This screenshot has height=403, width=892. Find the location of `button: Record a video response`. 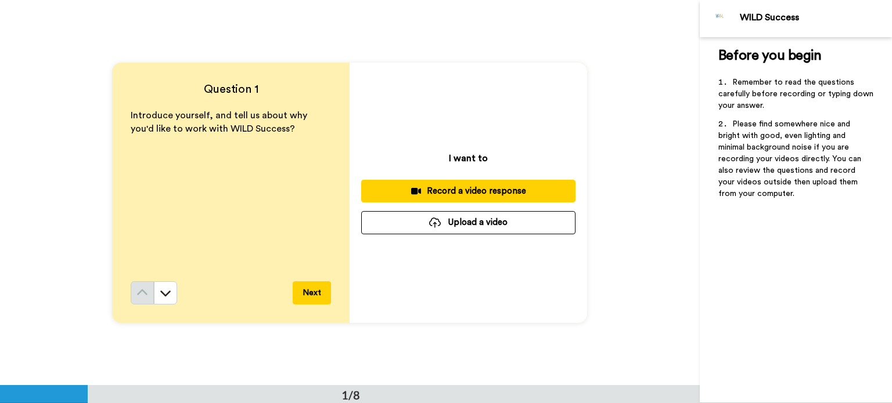

button: Record a video response is located at coordinates (468, 191).